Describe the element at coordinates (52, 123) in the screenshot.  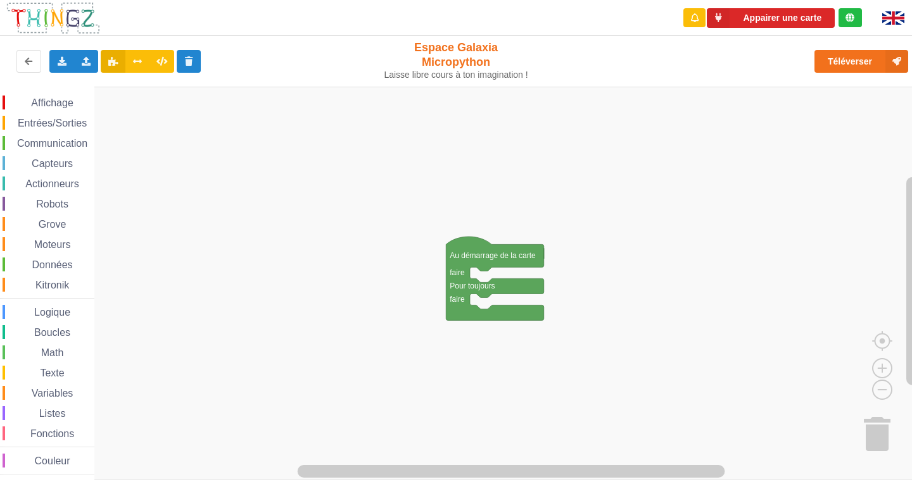
I see `span: Entrées/Sorties` at that location.